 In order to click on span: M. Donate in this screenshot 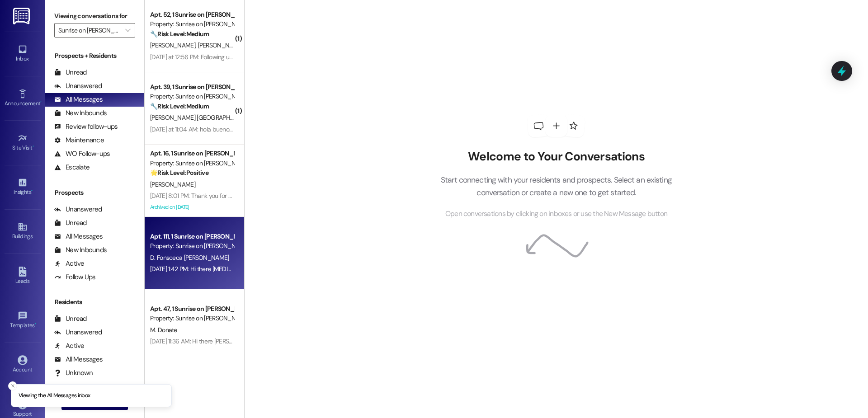, I will do `click(163, 330)`.